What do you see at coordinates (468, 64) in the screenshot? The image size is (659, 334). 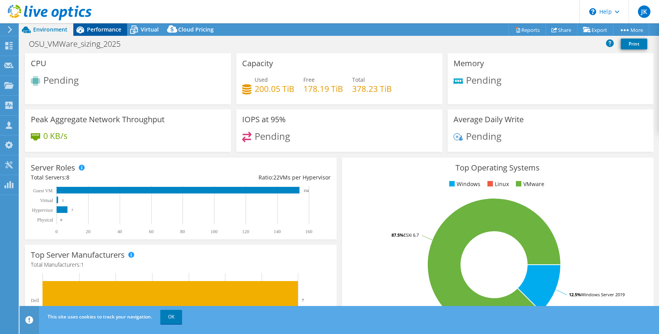 I see `h3: Memory` at bounding box center [468, 64].